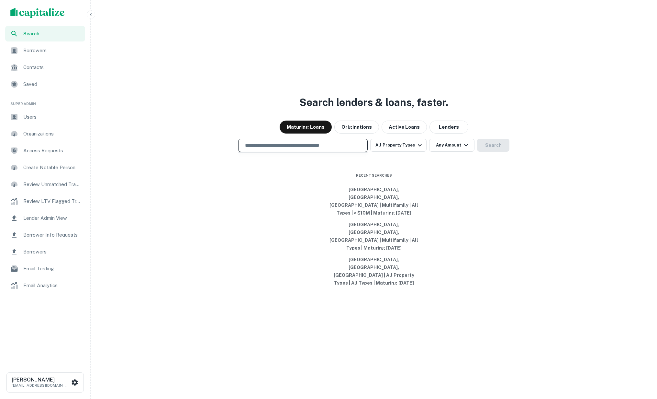 This screenshot has height=399, width=657. Describe the element at coordinates (52, 218) in the screenshot. I see `span: Lender Admin View` at that location.